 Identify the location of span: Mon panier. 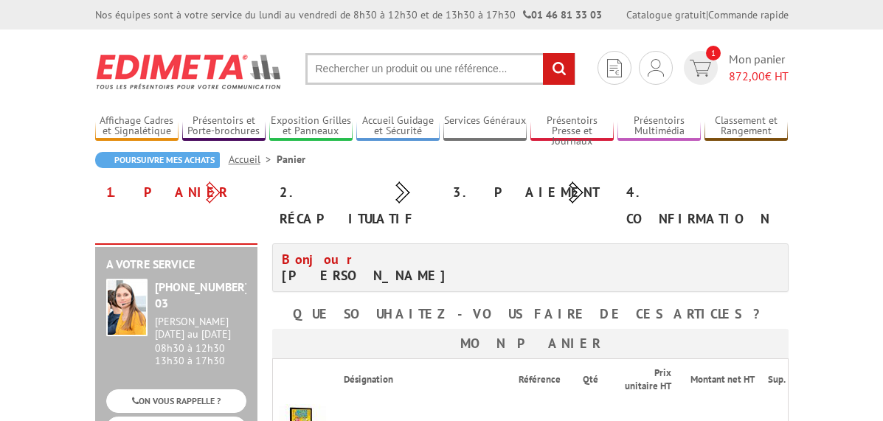
(758, 68).